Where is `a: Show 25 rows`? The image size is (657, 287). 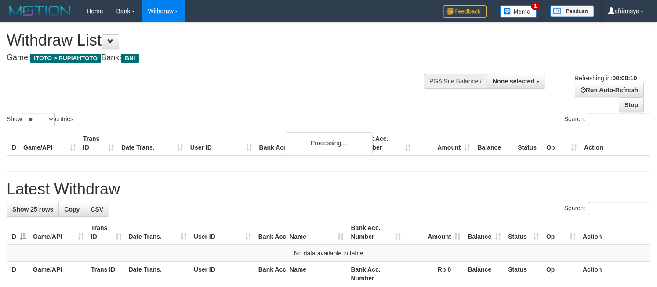 a: Show 25 rows is located at coordinates (33, 210).